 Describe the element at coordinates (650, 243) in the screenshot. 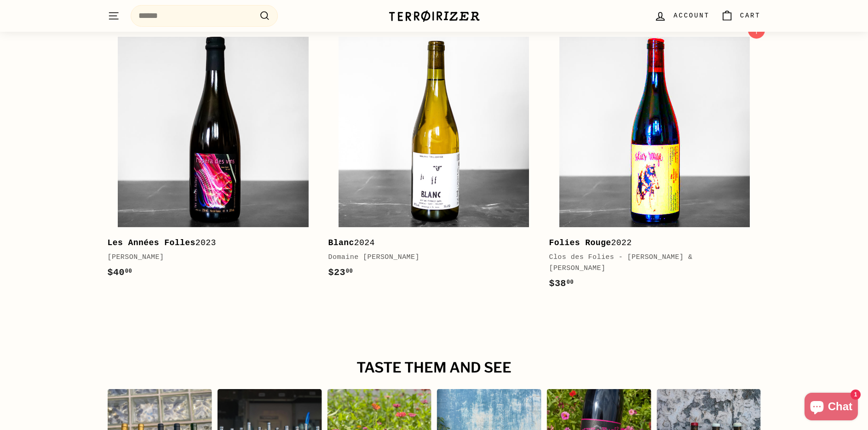

I see `div: 2022` at that location.